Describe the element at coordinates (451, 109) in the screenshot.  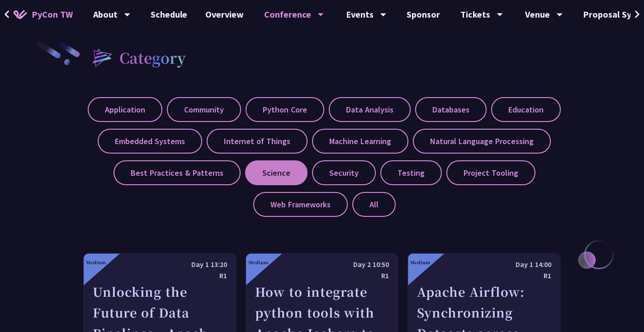
I see `label: Databases` at that location.